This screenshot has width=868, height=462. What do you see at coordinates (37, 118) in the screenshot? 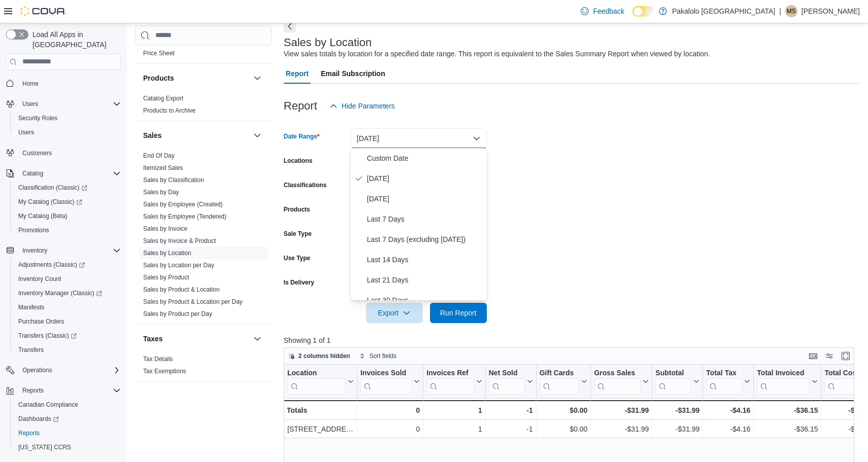
I see `a: Security Roles` at bounding box center [37, 118].